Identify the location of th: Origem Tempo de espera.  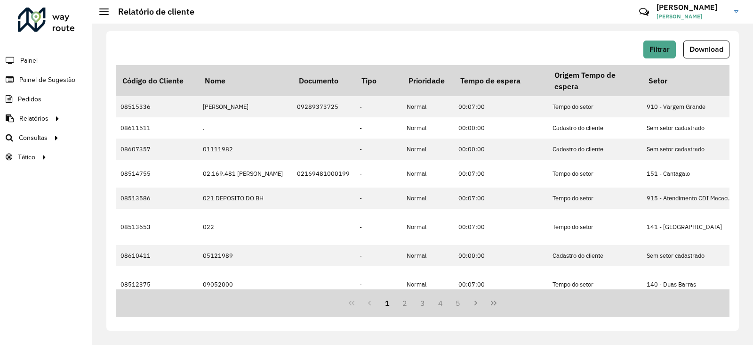
(595, 81).